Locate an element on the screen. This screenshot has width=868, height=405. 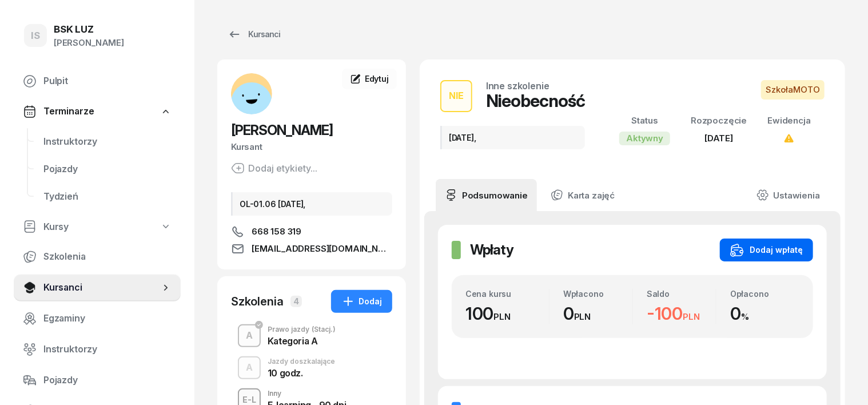
div: Nieobecność is located at coordinates (535, 101).